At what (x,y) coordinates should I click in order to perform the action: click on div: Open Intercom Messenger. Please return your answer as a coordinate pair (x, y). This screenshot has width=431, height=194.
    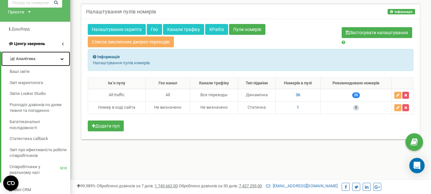
    Looking at the image, I should click on (417, 165).